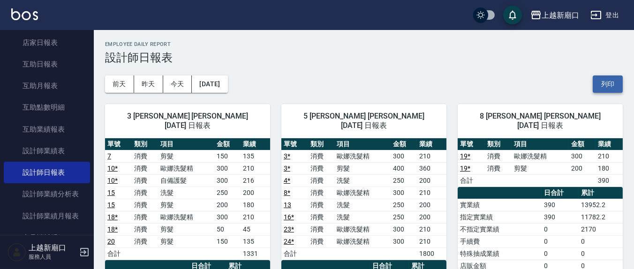 The image size is (634, 269). Describe the element at coordinates (500, 205) in the screenshot. I see `td: 實業績` at that location.